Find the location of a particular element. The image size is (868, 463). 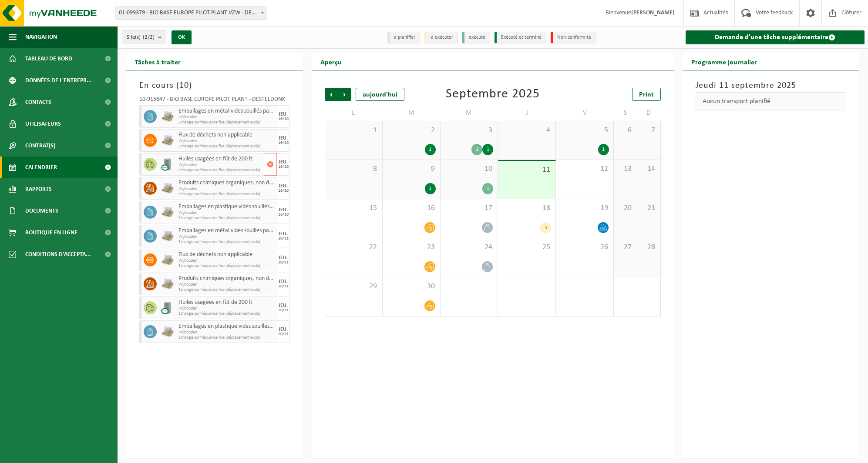

h3: Jeudi 11 septembre 2025 is located at coordinates (771, 86).